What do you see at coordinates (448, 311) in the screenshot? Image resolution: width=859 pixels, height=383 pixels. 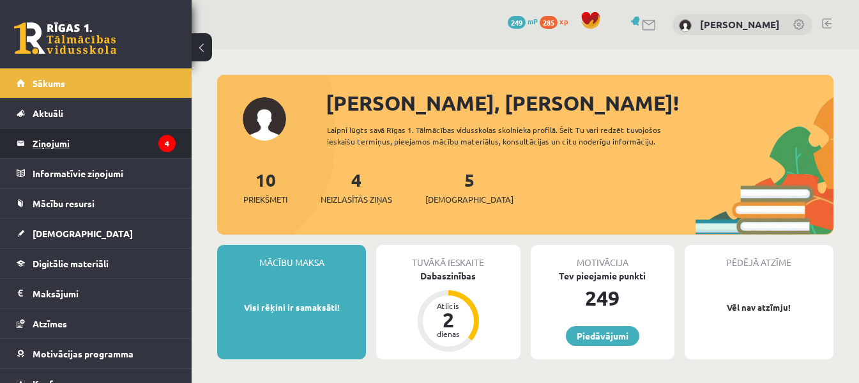 I see `a: Dabaszinības Atlicis 2 dienas` at bounding box center [448, 311].